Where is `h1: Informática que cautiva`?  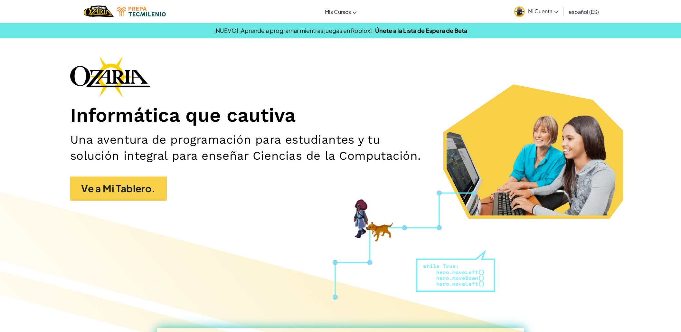 h1: Informática que cautiva is located at coordinates (341, 115).